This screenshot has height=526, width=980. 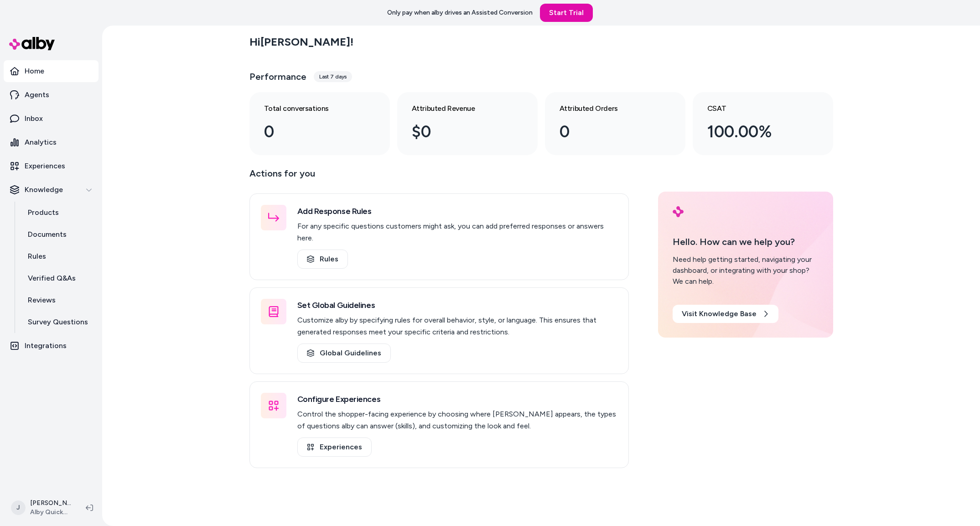 What do you see at coordinates (59, 234) in the screenshot?
I see `a: Documents` at bounding box center [59, 234].